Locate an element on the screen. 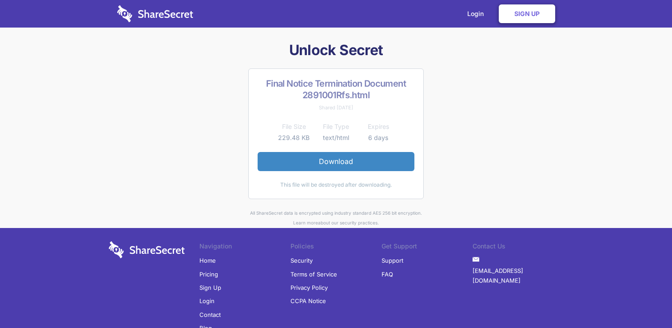 The image size is (672, 328). th: File Size is located at coordinates (294, 127).